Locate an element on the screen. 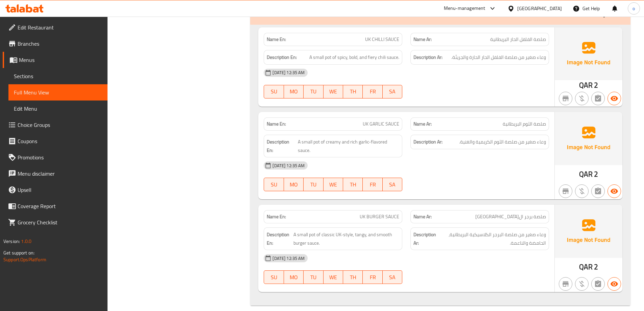 The image size is (644, 311). span: Menus is located at coordinates (61, 60).